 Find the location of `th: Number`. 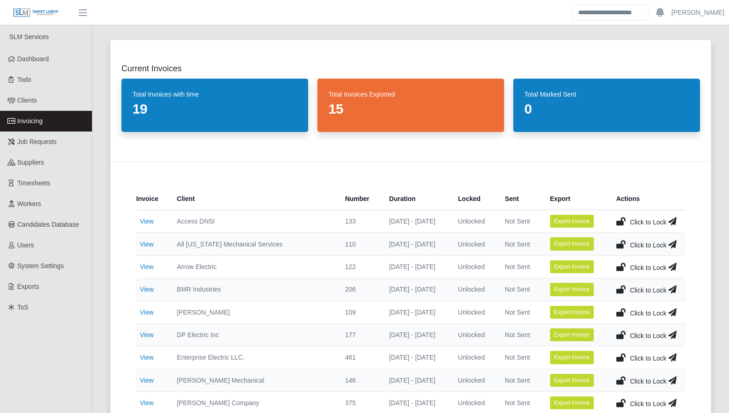

th: Number is located at coordinates (359, 199).